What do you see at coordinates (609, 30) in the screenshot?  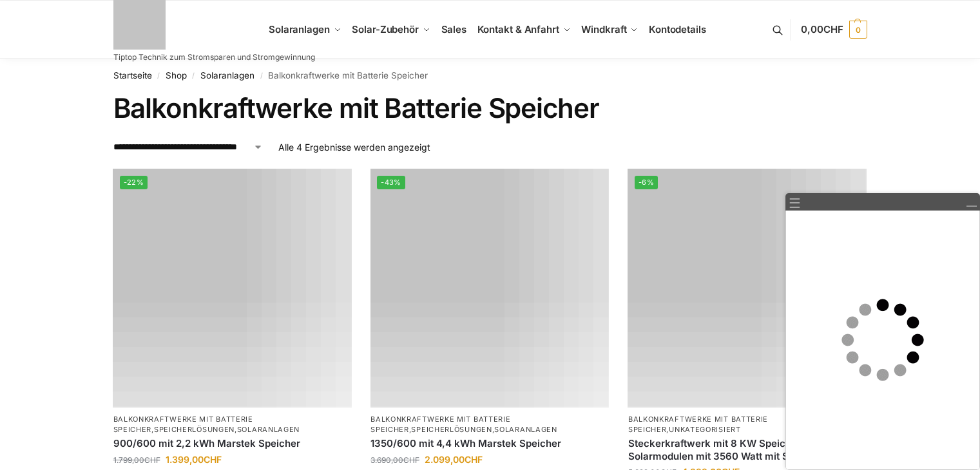 I see `a: Windkraft` at bounding box center [609, 30].